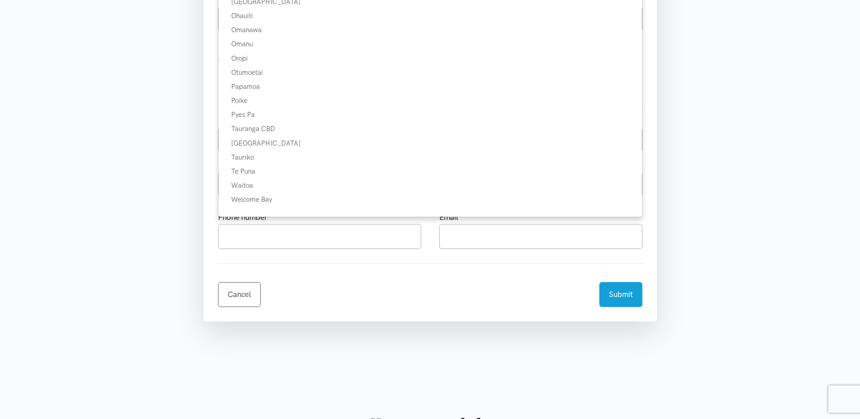 The height and width of the screenshot is (419, 860). I want to click on div: Oropi, so click(430, 59).